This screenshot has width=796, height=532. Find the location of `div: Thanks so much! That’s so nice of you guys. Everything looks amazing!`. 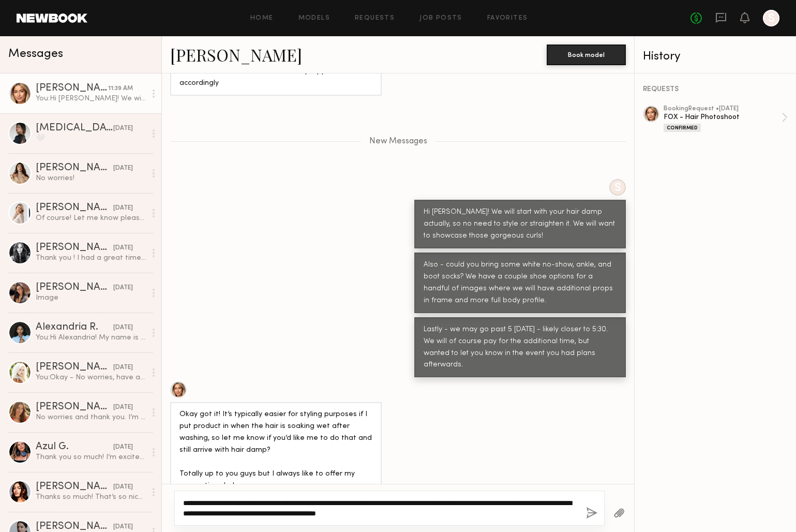

div: Thanks so much! That’s so nice of you guys. Everything looks amazing! is located at coordinates (90, 496).